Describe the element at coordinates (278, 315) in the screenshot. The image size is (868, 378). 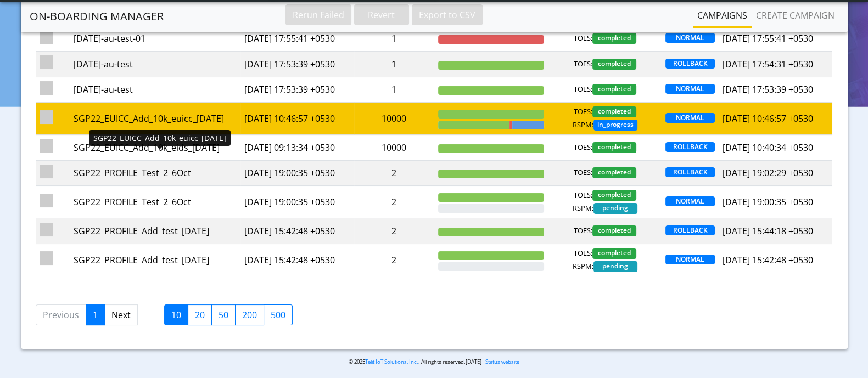
I see `label: 500` at that location.